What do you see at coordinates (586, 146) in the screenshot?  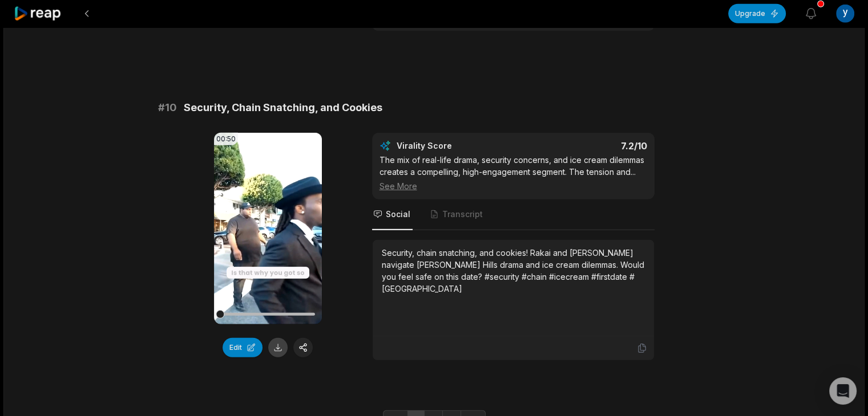 I see `div: 7.2 /10` at bounding box center [586, 146].